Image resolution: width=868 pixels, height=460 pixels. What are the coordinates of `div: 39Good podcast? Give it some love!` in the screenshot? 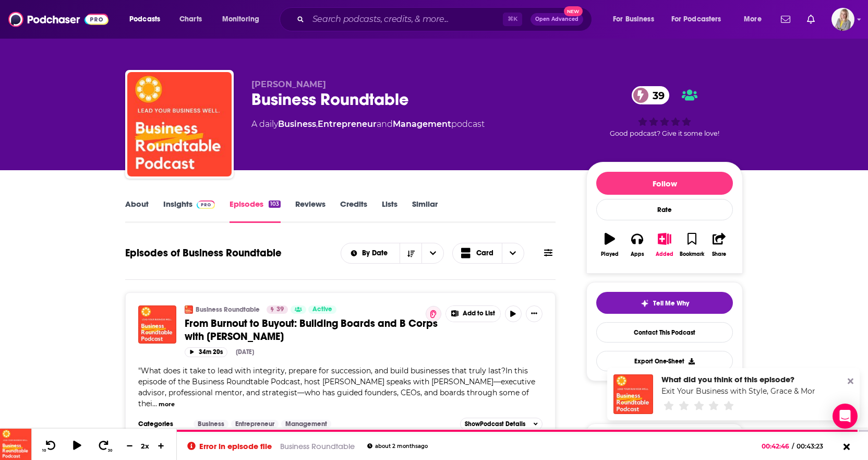 It's located at (665, 112).